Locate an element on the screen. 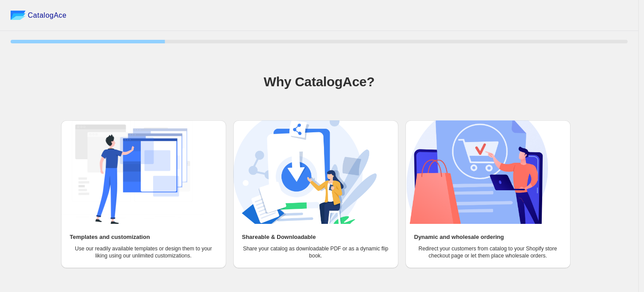 The height and width of the screenshot is (292, 644). p: Redirect your customers from catalog to your Shopify store checkout page or let them place wholes... is located at coordinates (487, 252).